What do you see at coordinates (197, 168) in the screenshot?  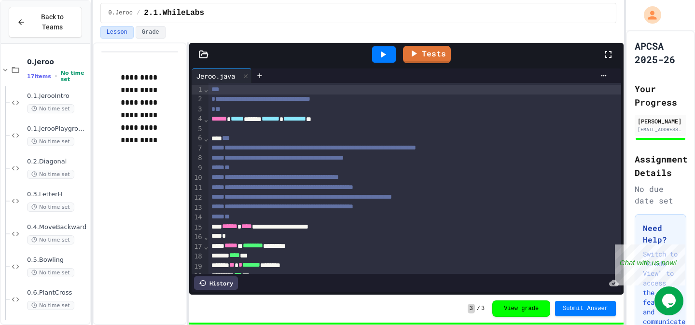 I see `div: 9` at bounding box center [197, 168].